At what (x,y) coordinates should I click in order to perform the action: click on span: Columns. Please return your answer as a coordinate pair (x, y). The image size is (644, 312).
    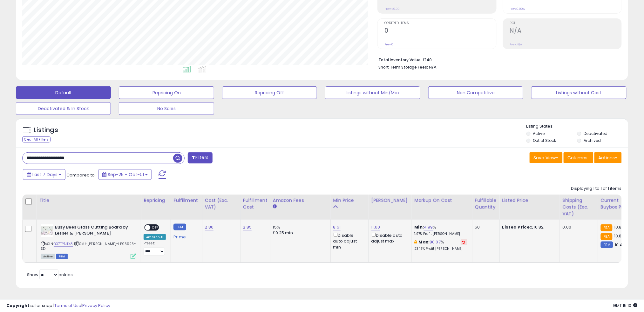
    Looking at the image, I should click on (578, 158).